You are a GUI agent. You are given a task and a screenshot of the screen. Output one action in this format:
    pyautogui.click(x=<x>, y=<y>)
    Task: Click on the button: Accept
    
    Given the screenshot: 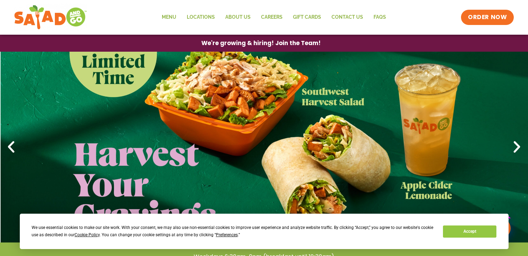 What is the action you would take?
    pyautogui.click(x=470, y=232)
    